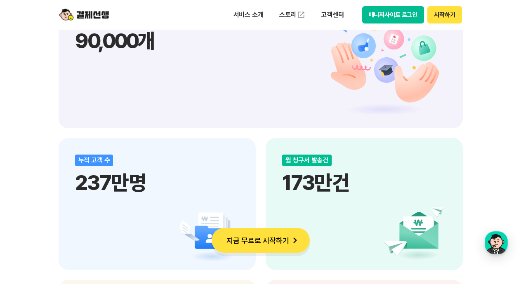 This screenshot has width=521, height=284. Describe the element at coordinates (301, 15) in the screenshot. I see `img: 외부 도메인 오픈` at that location.